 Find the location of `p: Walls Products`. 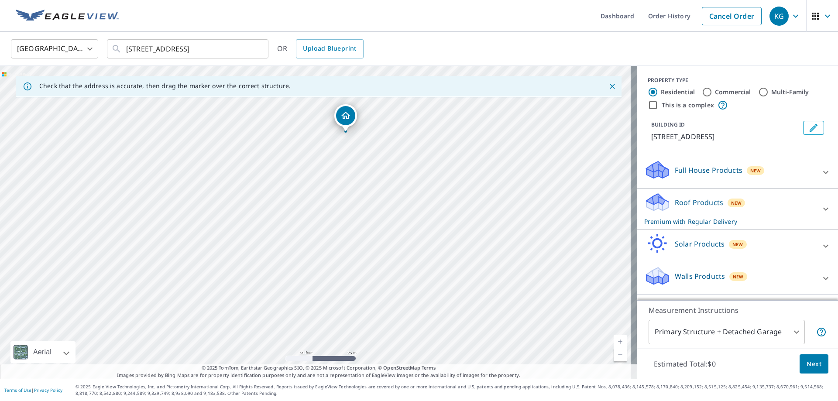

p: Walls Products is located at coordinates (699, 276).